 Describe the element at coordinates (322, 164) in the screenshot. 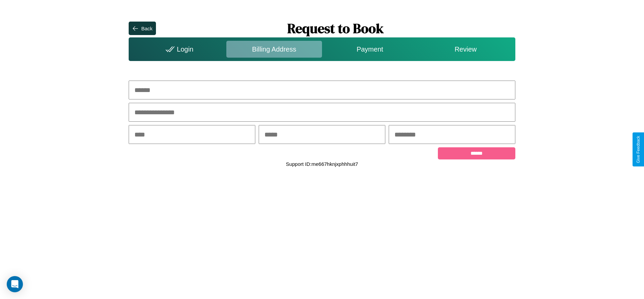

I see `p: Support ID: me667hknjxphhhuit7` at that location.